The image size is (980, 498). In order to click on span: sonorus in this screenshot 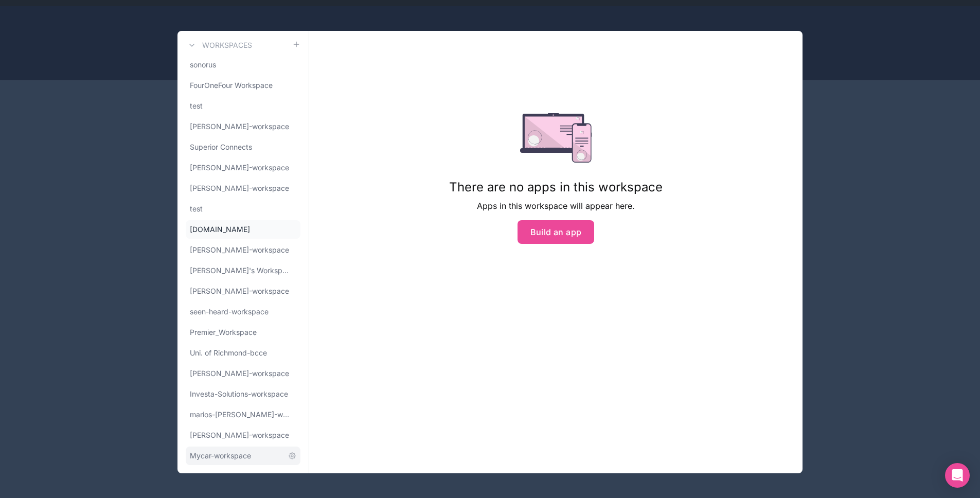, I will do `click(203, 65)`.